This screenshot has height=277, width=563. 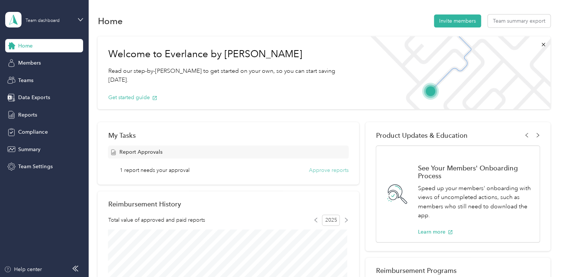 I want to click on span: Compliance, so click(x=33, y=132).